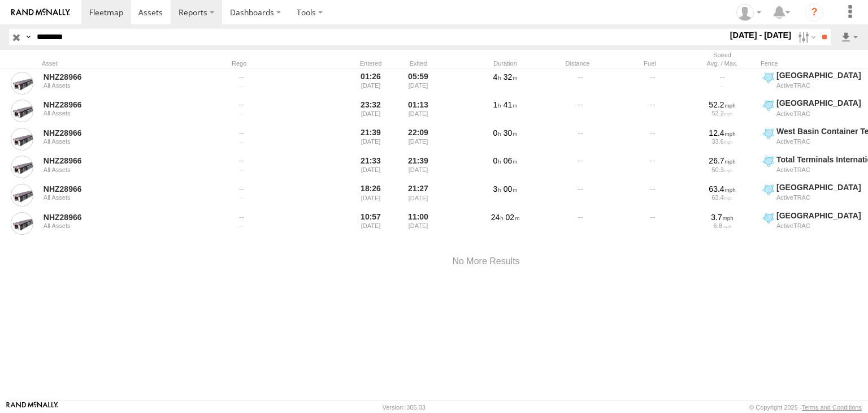  I want to click on div: Exited, so click(418, 64).